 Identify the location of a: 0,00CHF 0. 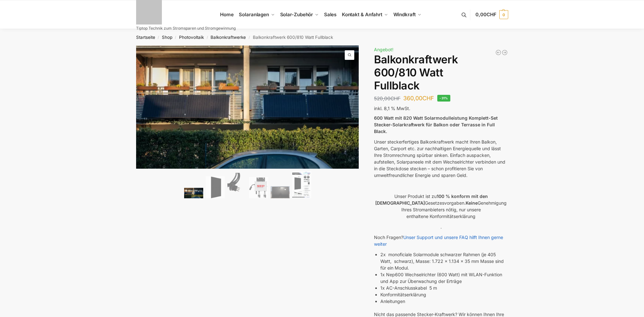
(492, 15).